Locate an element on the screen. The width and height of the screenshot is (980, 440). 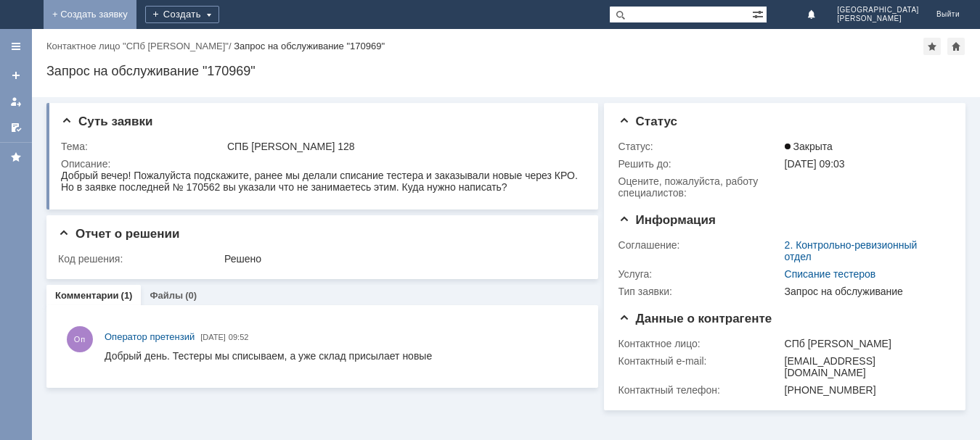
div: (1) is located at coordinates (127, 296).